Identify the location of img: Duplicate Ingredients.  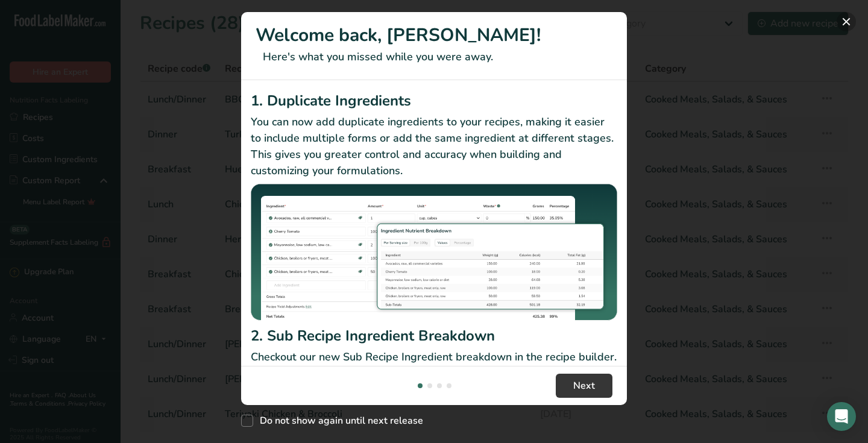
(434, 252).